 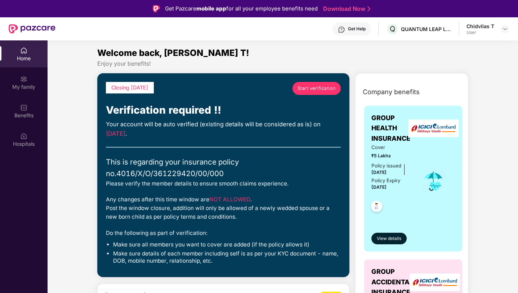 What do you see at coordinates (317, 88) in the screenshot?
I see `span: Start verification` at bounding box center [317, 88].